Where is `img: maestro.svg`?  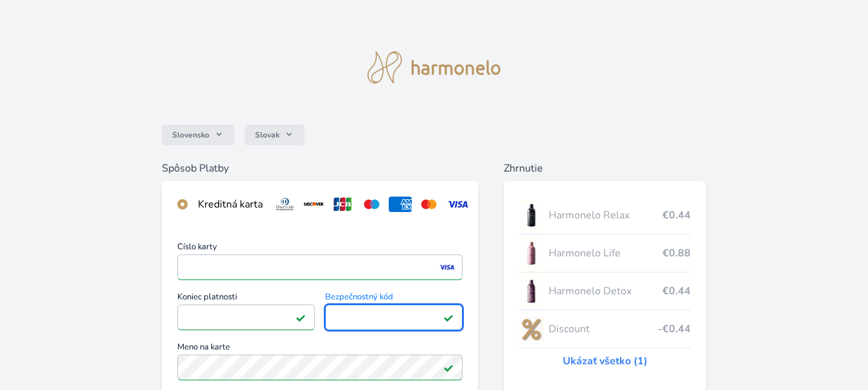
img: maestro.svg is located at coordinates (372, 204).